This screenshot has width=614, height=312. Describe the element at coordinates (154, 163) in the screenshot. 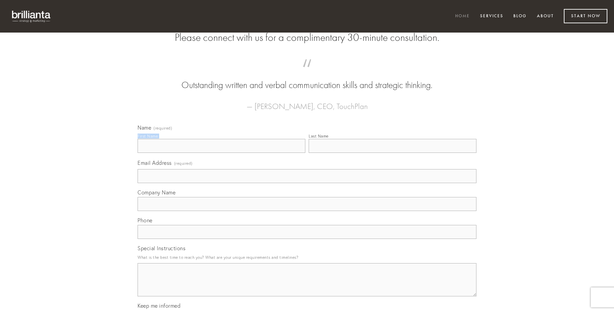

I see `span: Email Address` at that location.